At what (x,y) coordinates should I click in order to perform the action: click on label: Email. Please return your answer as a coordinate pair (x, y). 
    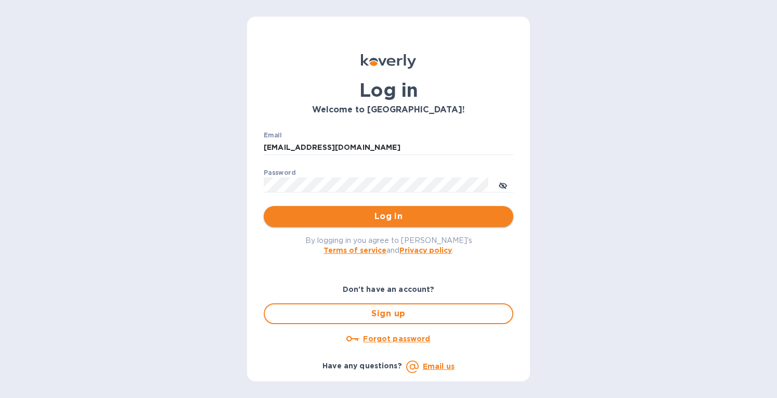
    Looking at the image, I should click on (273, 135).